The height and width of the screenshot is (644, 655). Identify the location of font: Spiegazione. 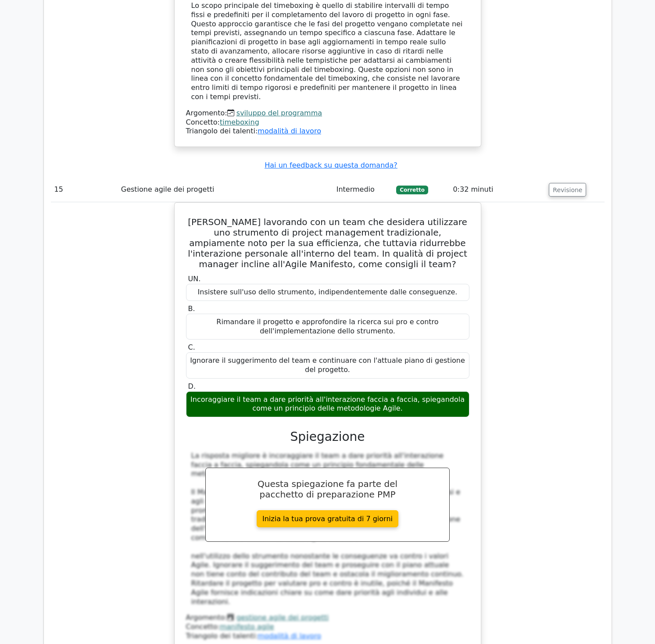
(327, 436).